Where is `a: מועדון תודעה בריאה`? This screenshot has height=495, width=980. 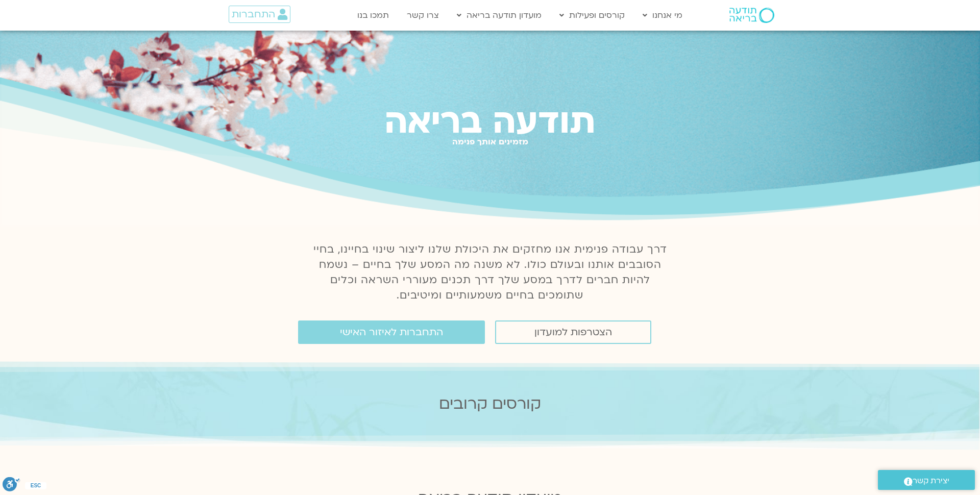 a: מועדון תודעה בריאה is located at coordinates (499, 15).